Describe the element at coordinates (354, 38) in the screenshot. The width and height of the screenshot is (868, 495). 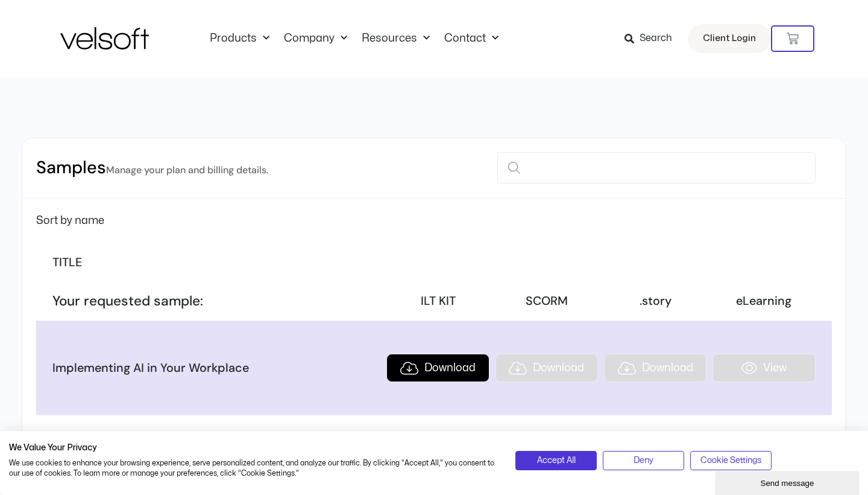
I see `nav: Menu` at that location.